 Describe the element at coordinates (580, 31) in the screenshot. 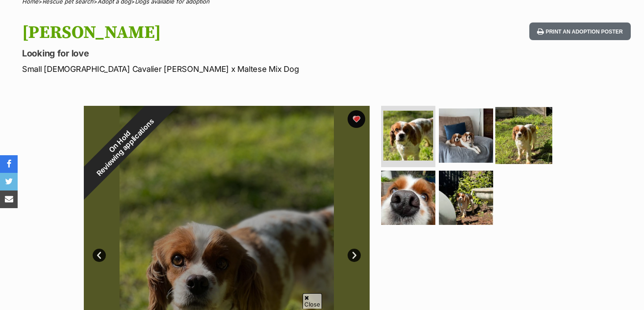

I see `button: Print an adoption poster` at that location.